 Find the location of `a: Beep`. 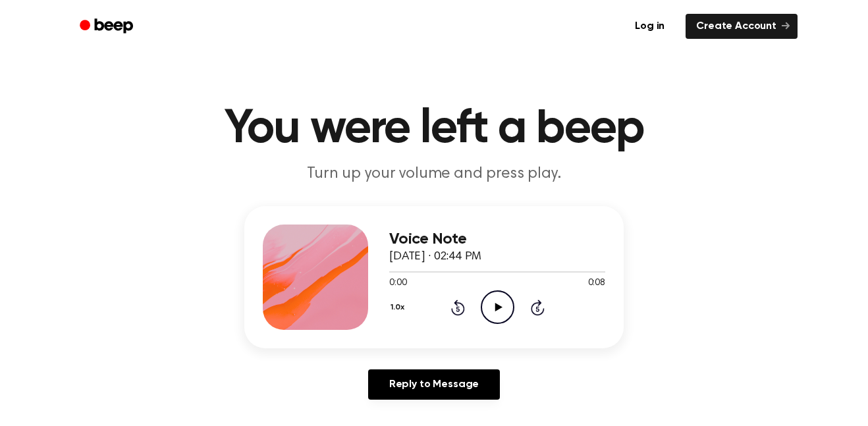

a: Beep is located at coordinates (108, 26).